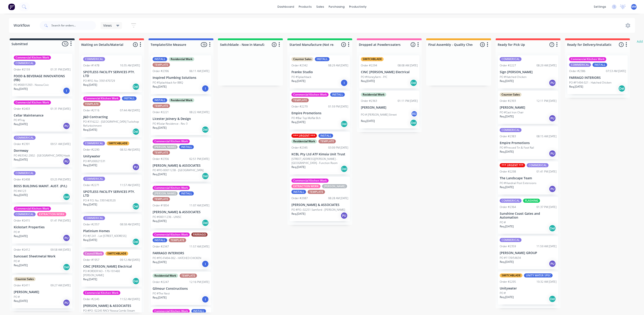  I want to click on div: Order #2396, so click(161, 71).